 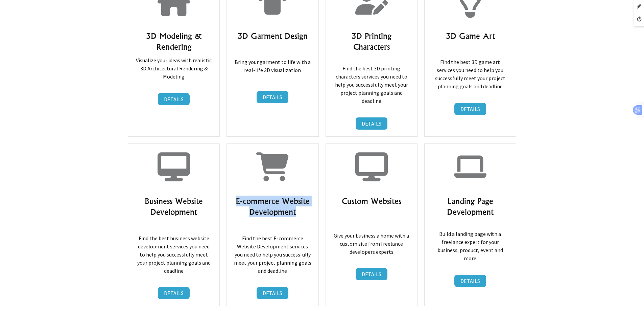 I want to click on h3: 3D Game Art, so click(x=470, y=36).